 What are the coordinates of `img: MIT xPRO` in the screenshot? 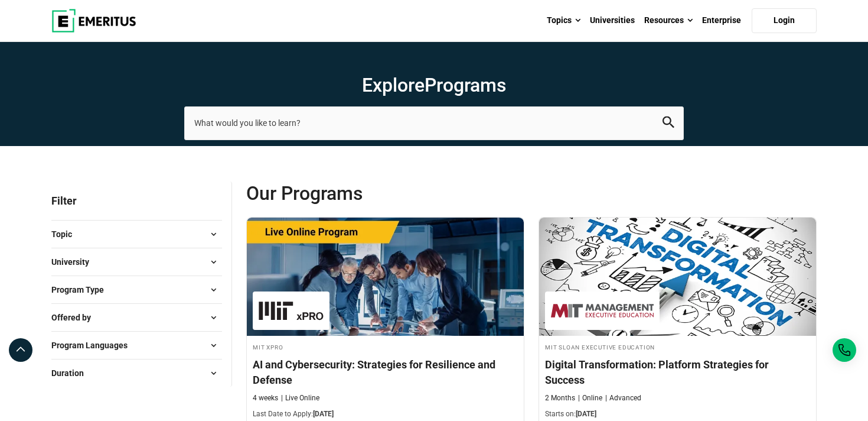 It's located at (291, 310).